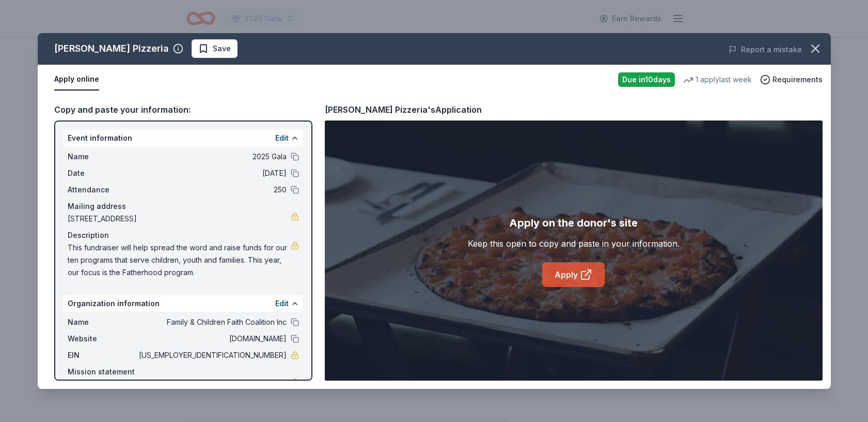 The height and width of the screenshot is (422, 868). Describe the element at coordinates (184, 138) in the screenshot. I see `div: Event information` at that location.